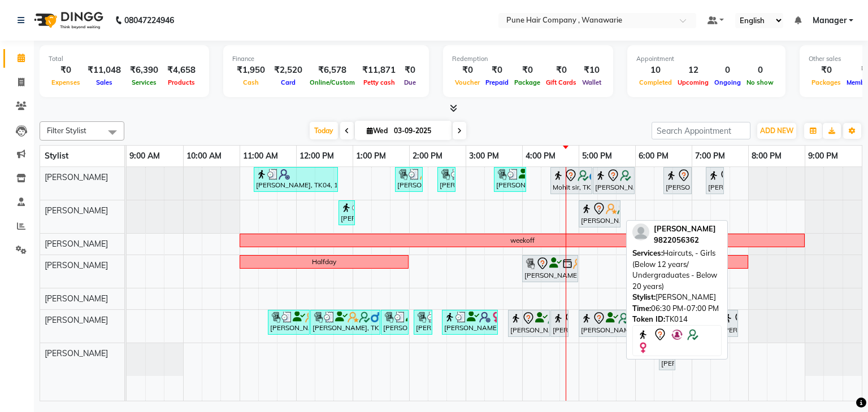 This screenshot has width=868, height=412. I want to click on span: Cash, so click(251, 83).